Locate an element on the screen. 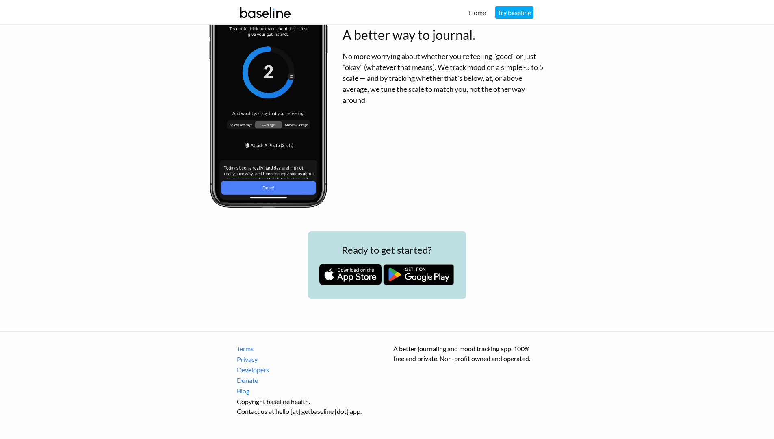  a: Try baseline is located at coordinates (515, 12).